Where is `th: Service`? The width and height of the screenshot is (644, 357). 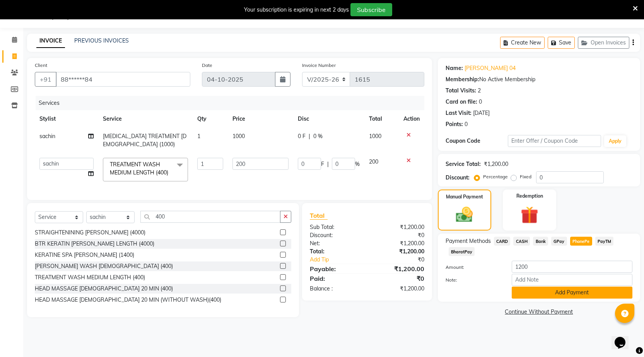 th: Service is located at coordinates (146, 119).